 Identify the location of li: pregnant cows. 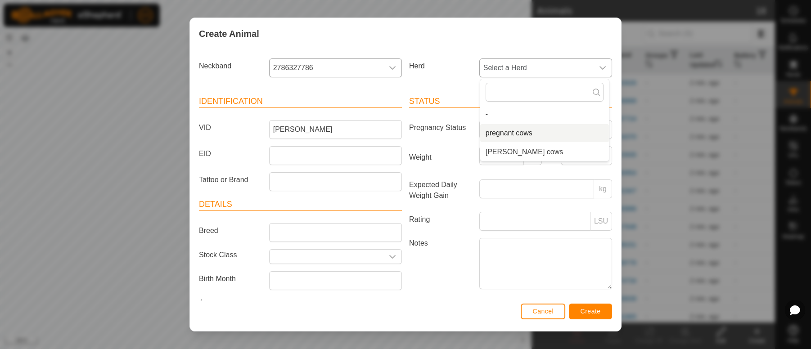
(545, 133).